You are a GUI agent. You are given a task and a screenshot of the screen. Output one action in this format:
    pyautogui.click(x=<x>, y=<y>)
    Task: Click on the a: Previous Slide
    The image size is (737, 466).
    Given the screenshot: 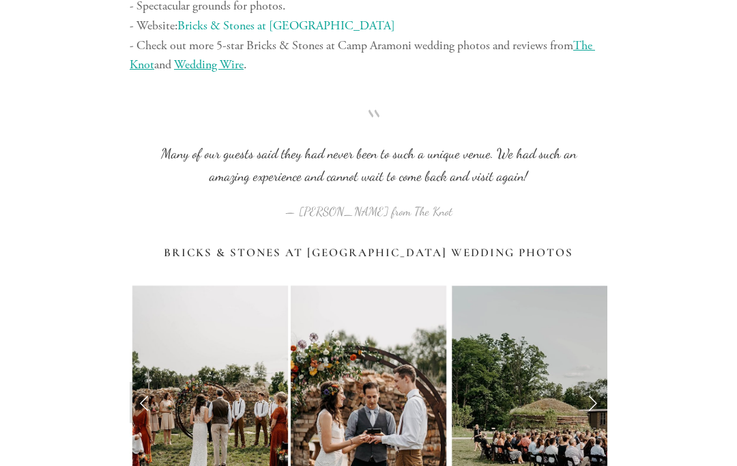 What is the action you would take?
    pyautogui.click(x=145, y=402)
    